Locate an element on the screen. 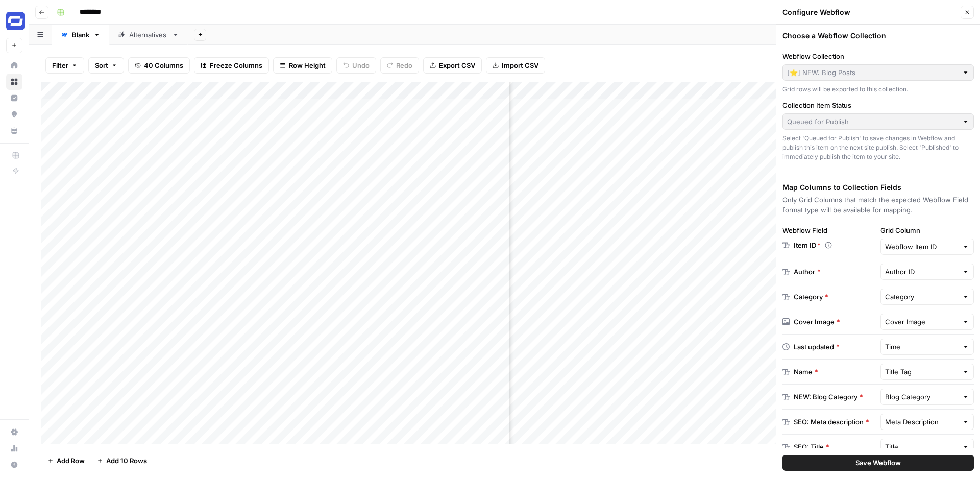  button: Help + Support is located at coordinates (14, 465).